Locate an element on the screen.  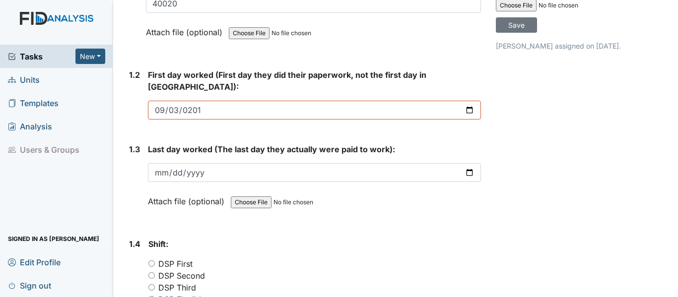
input: Save is located at coordinates (517, 25).